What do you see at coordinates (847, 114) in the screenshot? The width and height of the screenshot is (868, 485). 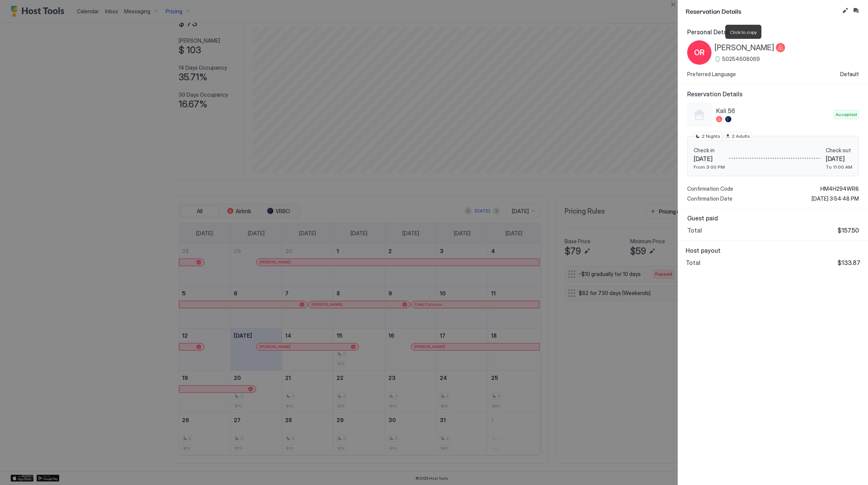 I see `span: Accepted` at bounding box center [847, 114].